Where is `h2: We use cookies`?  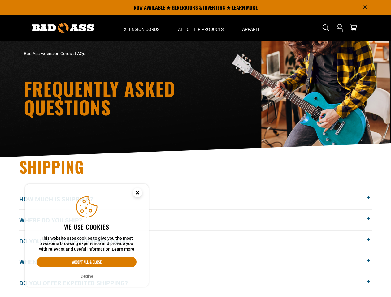
h2: We use cookies is located at coordinates (87, 227).